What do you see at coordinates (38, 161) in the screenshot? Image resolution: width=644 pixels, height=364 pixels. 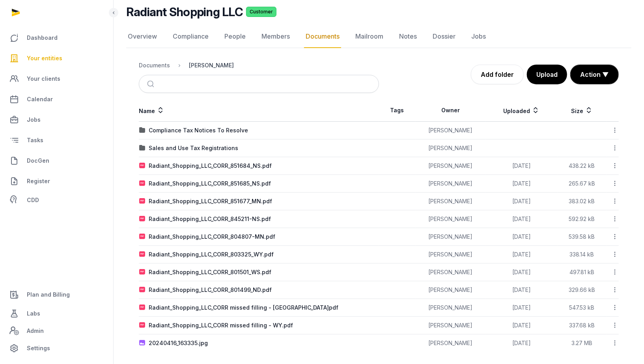 I see `span: DocGen` at bounding box center [38, 161].